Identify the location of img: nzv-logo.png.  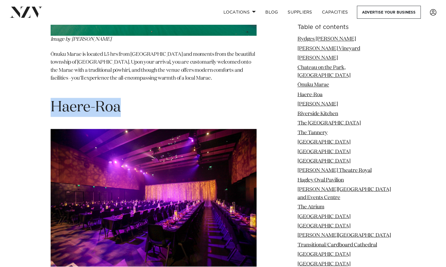
(26, 12).